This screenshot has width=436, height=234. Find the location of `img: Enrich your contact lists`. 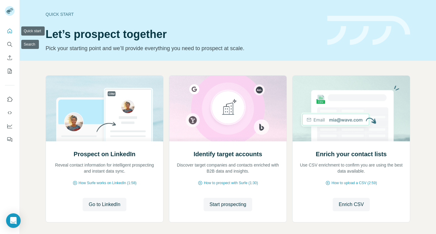

img: Enrich your contact lists is located at coordinates (351, 108).